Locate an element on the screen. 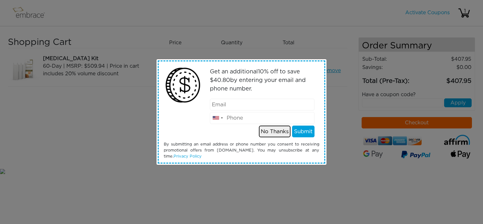 This screenshot has width=483, height=224. input: Phone is located at coordinates (262, 118).